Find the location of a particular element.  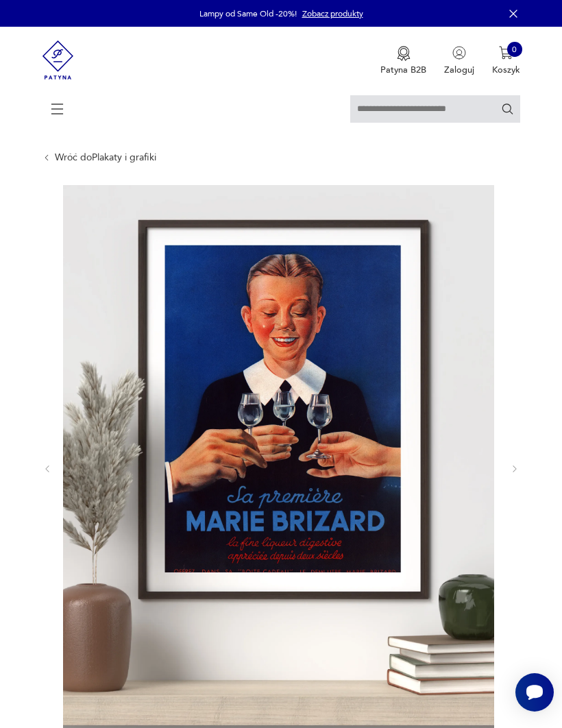

p: Koszyk is located at coordinates (506, 70).